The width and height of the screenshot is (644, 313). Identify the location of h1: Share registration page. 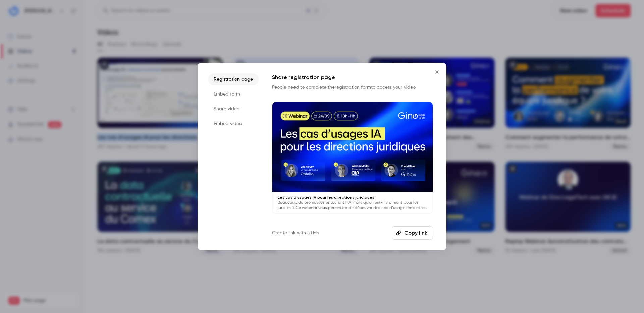
(353, 78).